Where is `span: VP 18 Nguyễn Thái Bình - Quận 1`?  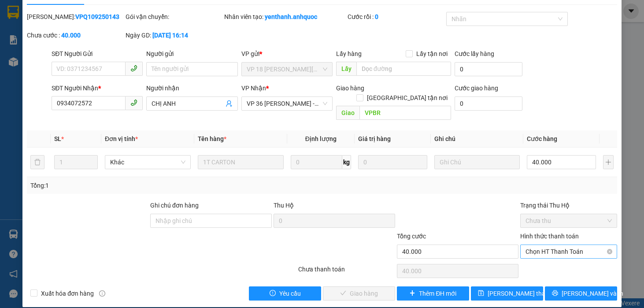
span: VP 18 Nguyễn Thái Bình - Quận 1 is located at coordinates (287, 69).